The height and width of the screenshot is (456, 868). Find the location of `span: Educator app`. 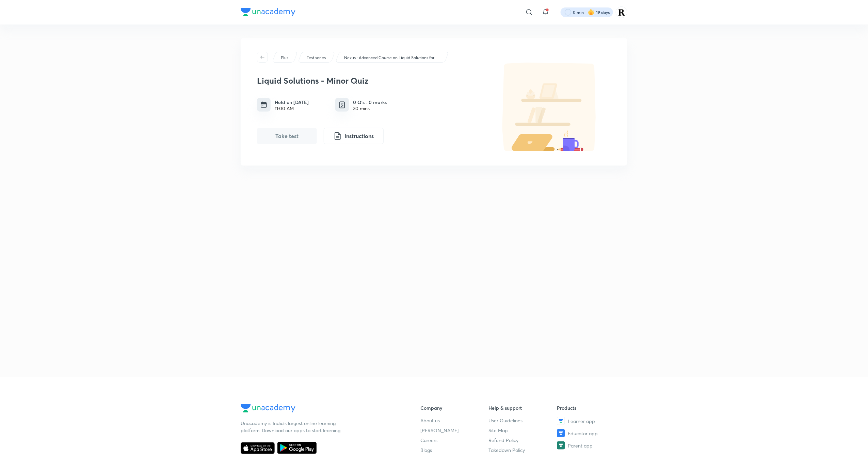

span: Educator app is located at coordinates (582, 434).